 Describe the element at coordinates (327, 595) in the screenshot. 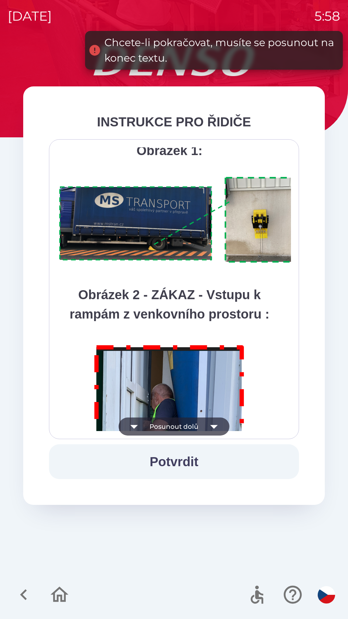

I see `img: cs flag` at that location.